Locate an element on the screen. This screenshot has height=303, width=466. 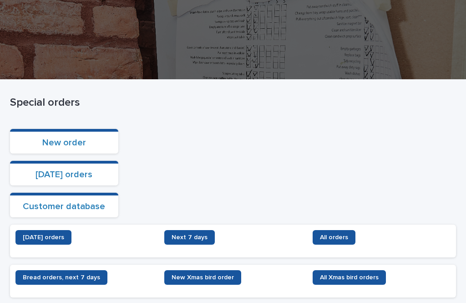
a: Customer database is located at coordinates (64, 206).